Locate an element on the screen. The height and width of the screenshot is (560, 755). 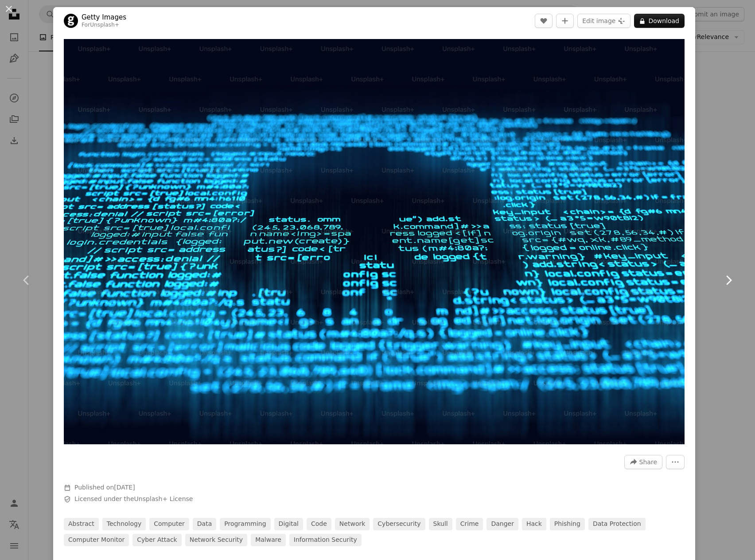
a: network security is located at coordinates (216, 540).